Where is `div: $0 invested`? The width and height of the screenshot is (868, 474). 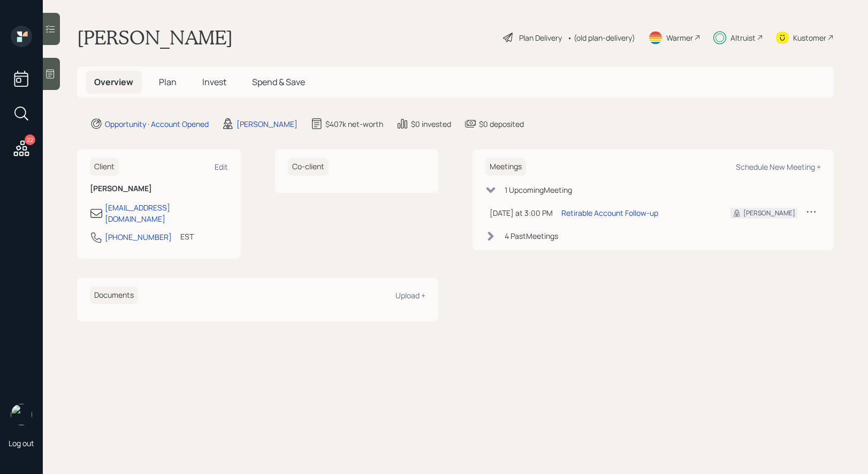 div: $0 invested is located at coordinates (431, 123).